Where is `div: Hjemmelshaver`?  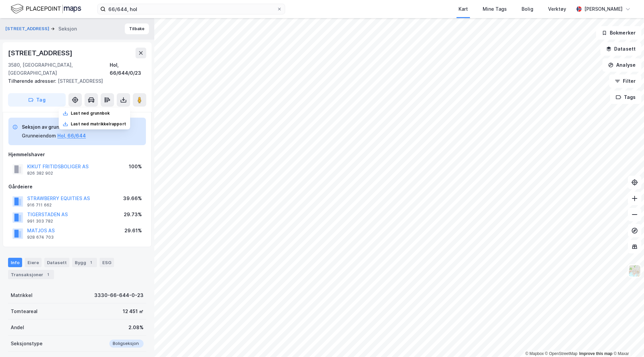
div: Hjemmelshaver is located at coordinates (77, 154).